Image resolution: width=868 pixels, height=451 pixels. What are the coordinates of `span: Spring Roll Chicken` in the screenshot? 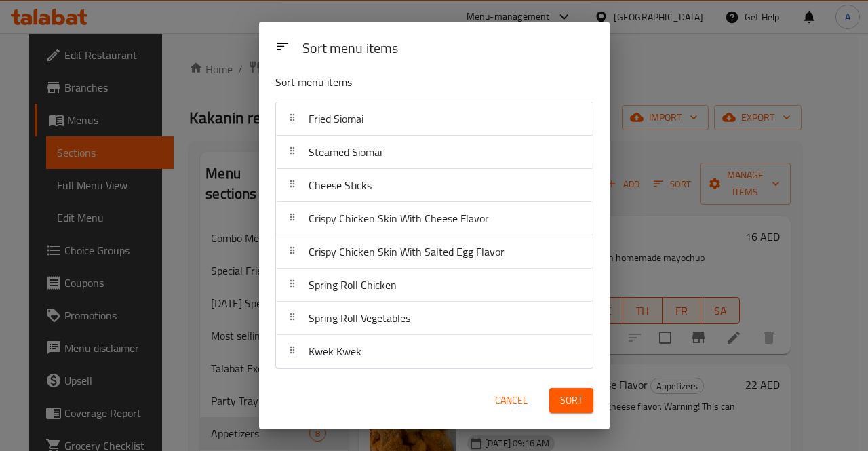 It's located at (353, 285).